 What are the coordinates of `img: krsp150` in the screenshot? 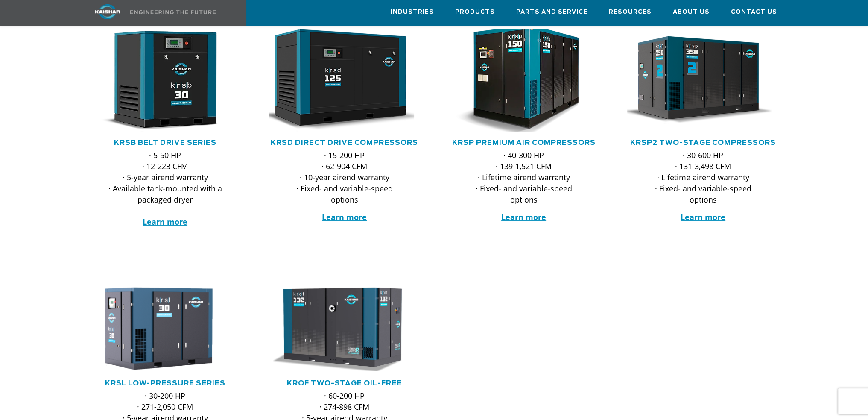 It's located at (518, 80).